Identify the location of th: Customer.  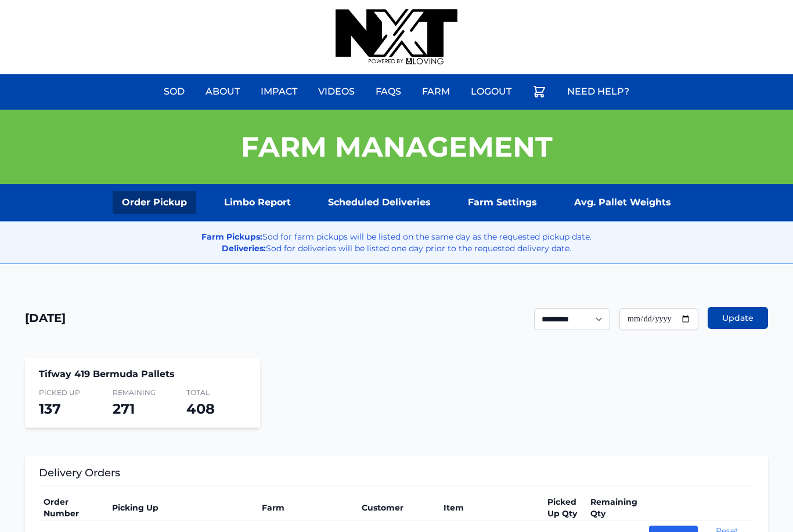
(397, 508).